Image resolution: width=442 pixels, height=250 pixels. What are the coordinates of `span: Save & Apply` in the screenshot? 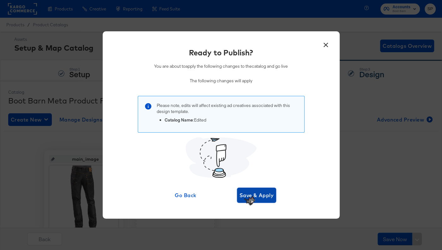 It's located at (257, 195).